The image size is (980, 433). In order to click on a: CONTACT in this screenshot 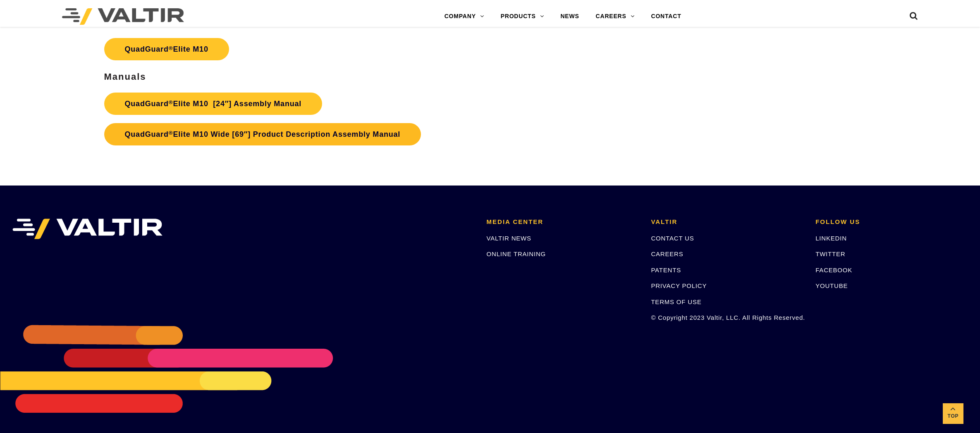, I will do `click(666, 17)`.